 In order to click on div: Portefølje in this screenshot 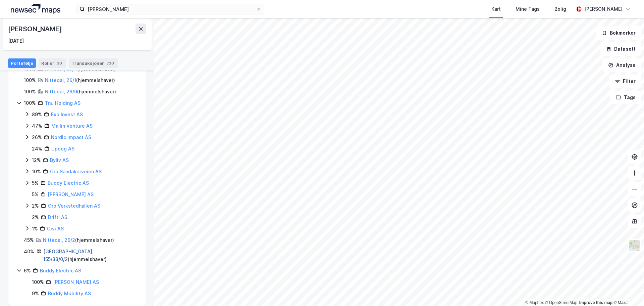, I will do `click(22, 63)`.